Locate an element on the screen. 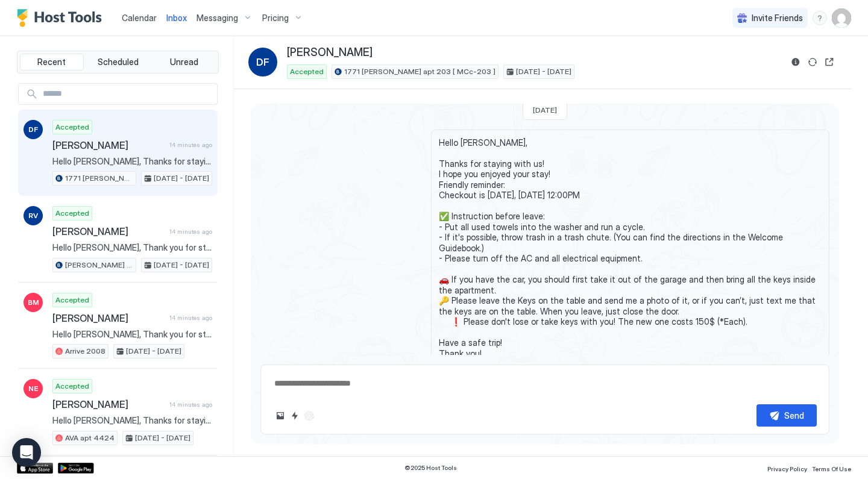 Image resolution: width=868 pixels, height=479 pixels. button: Recent is located at coordinates (52, 62).